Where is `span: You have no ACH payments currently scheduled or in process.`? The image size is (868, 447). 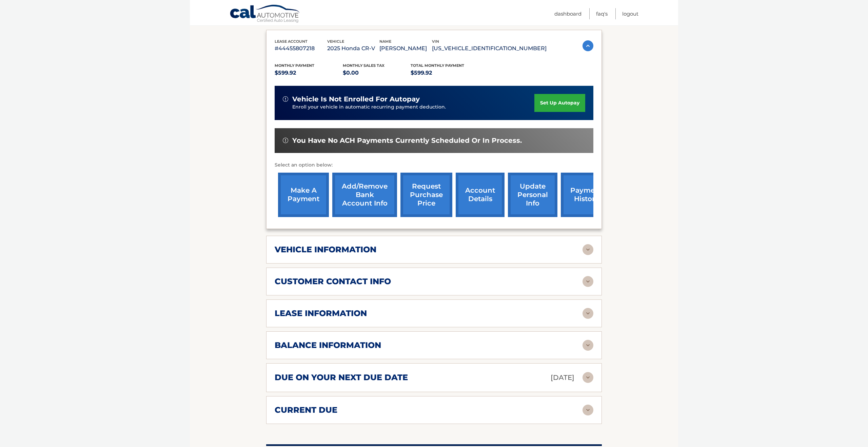
span: You have no ACH payments currently scheduled or in process. is located at coordinates (407, 140).